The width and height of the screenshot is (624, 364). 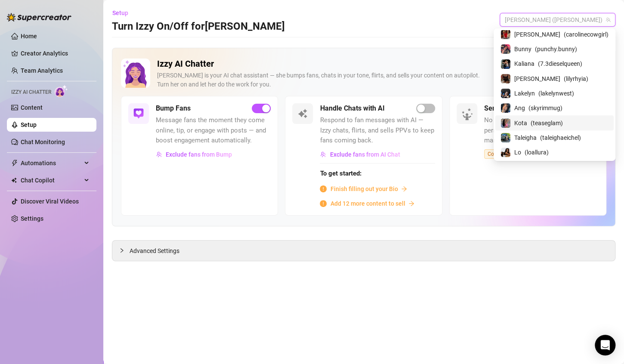 What do you see at coordinates (199, 154) in the screenshot?
I see `span: Exclude fans from Bump` at bounding box center [199, 154].